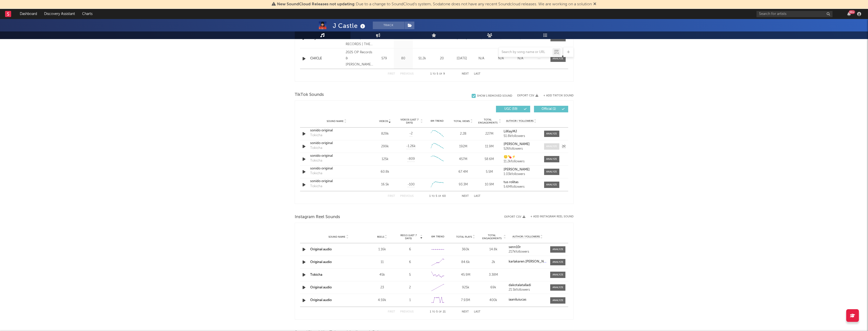 This screenshot has height=331, width=868. Describe the element at coordinates (438, 236) in the screenshot. I see `div: 6M Trend` at that location.